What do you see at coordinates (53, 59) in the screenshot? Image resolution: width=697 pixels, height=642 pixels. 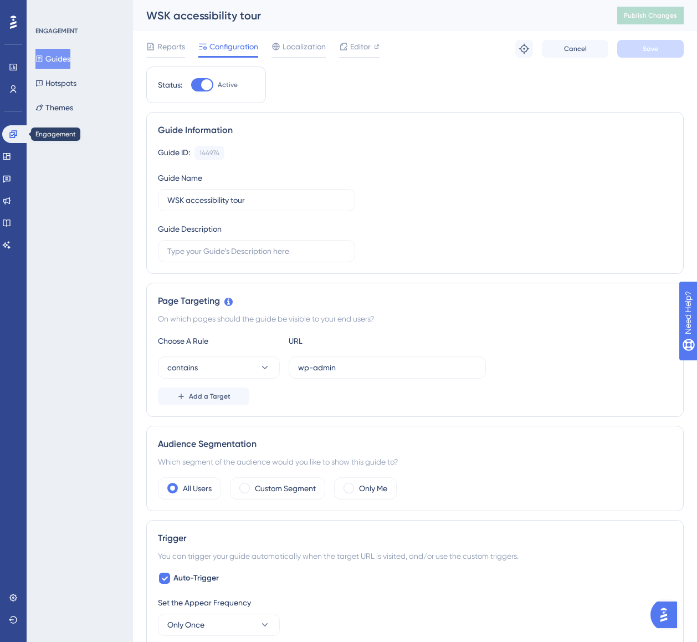 I see `button: Guides` at bounding box center [53, 59].